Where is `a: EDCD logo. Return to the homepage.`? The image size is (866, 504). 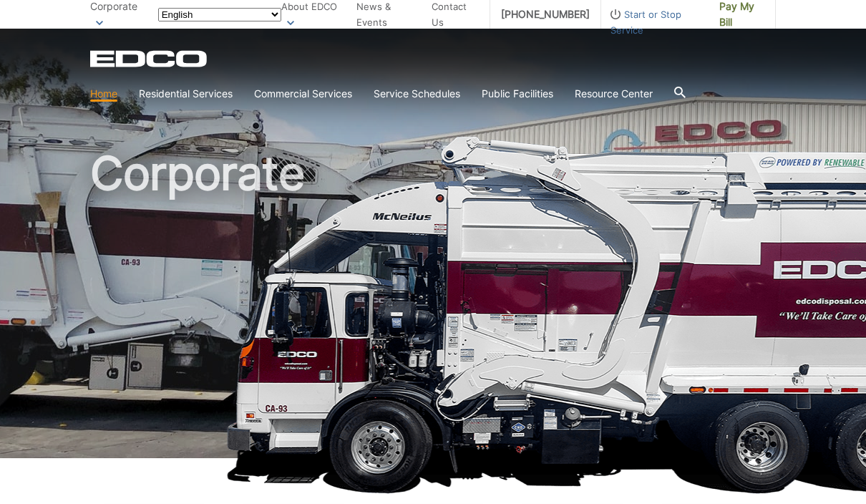 a: EDCD logo. Return to the homepage. is located at coordinates (150, 59).